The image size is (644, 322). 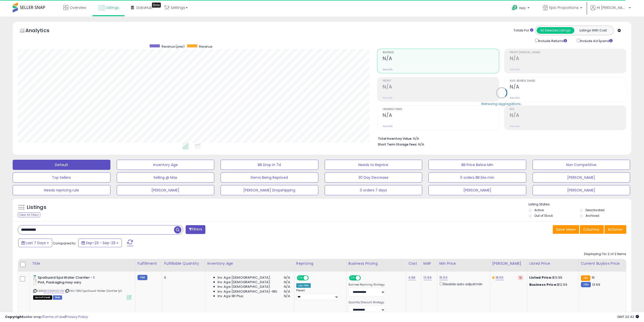 What do you see at coordinates (593, 277) in the screenshot?
I see `span: 16` at bounding box center [593, 277].